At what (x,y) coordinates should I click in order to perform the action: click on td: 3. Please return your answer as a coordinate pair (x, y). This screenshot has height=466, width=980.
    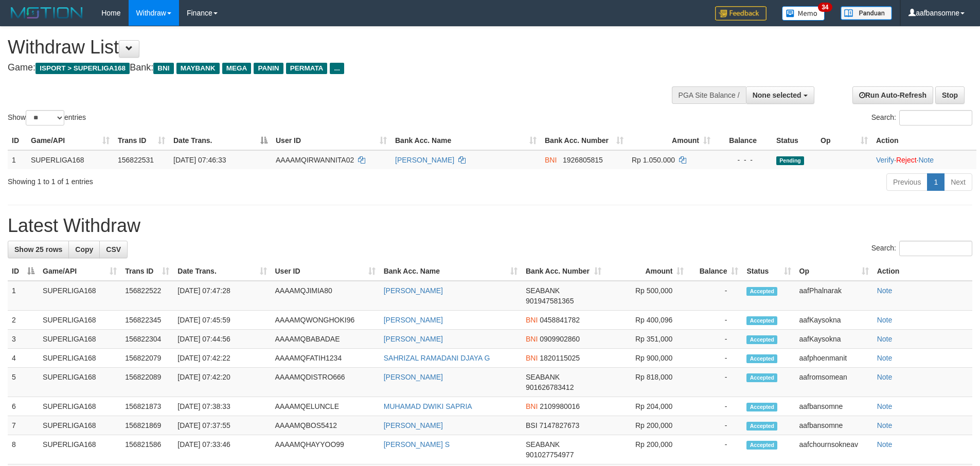
    Looking at the image, I should click on (23, 339).